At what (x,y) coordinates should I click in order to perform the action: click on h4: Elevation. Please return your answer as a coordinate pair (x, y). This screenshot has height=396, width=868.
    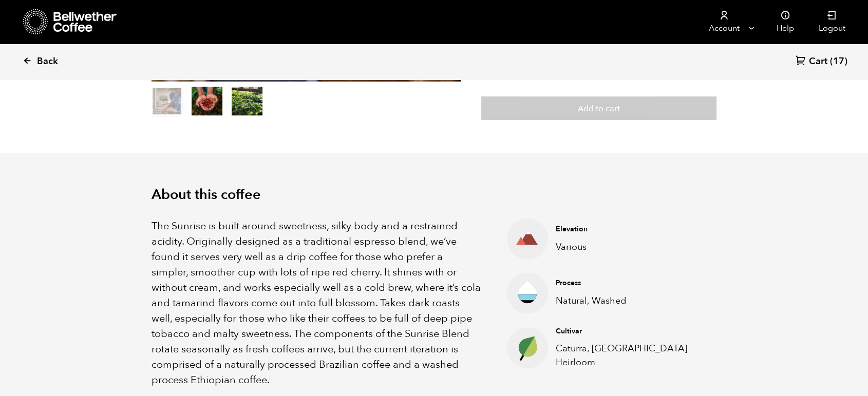
    Looking at the image, I should click on (628, 229).